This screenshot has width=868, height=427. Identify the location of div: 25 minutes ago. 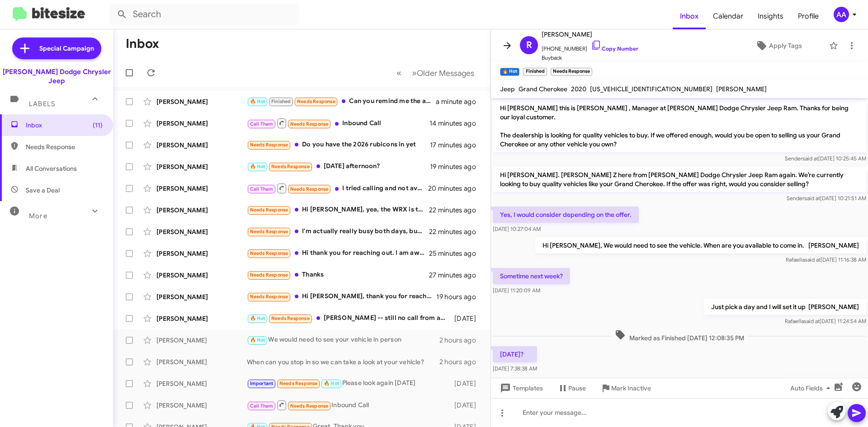
(456, 253).